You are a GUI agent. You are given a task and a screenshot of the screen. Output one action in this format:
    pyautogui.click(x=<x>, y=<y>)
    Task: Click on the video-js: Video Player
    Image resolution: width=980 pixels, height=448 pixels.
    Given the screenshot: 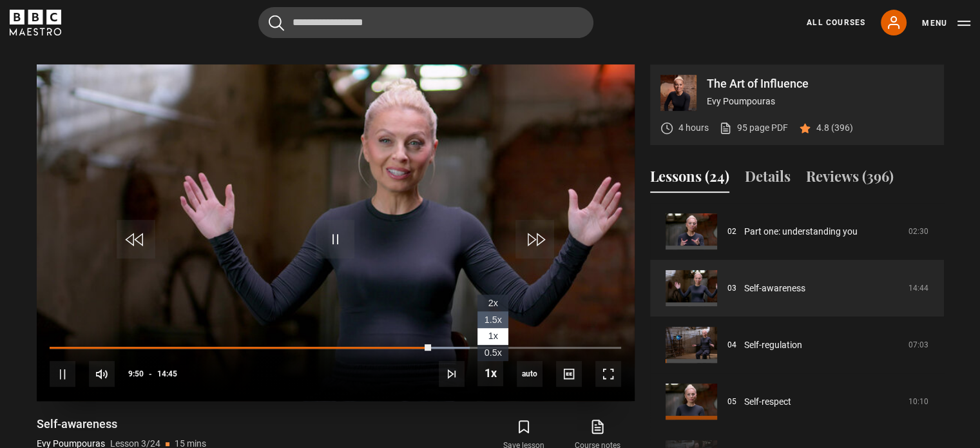 What is the action you would take?
    pyautogui.click(x=336, y=233)
    